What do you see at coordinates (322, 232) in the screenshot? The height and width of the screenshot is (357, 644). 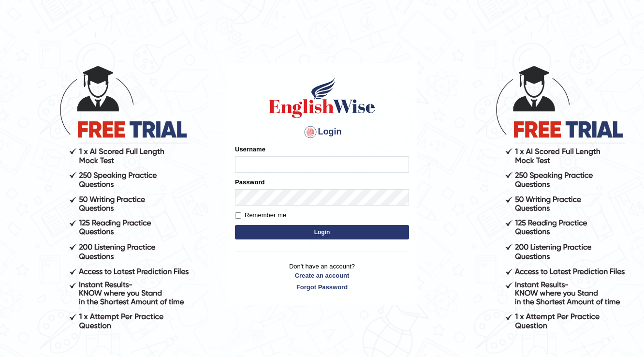 I see `button: Login` at bounding box center [322, 232].